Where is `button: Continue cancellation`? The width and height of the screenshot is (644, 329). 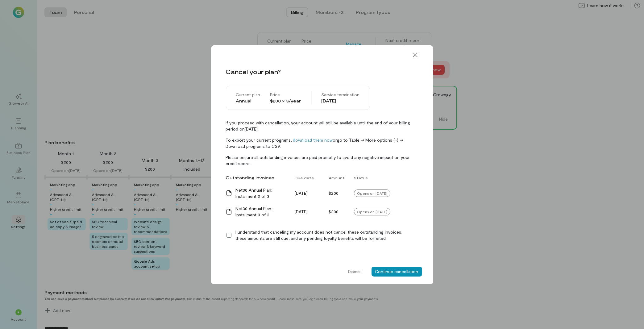 button: Continue cancellation is located at coordinates (397, 272).